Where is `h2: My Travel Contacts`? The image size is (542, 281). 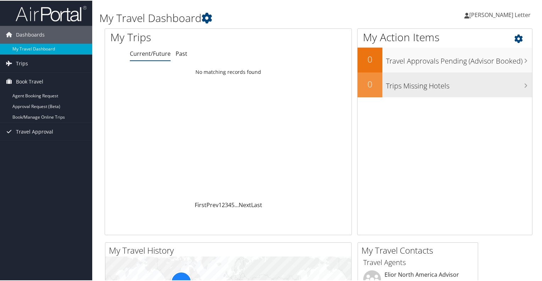
h2: My Travel Contacts is located at coordinates (420, 249).